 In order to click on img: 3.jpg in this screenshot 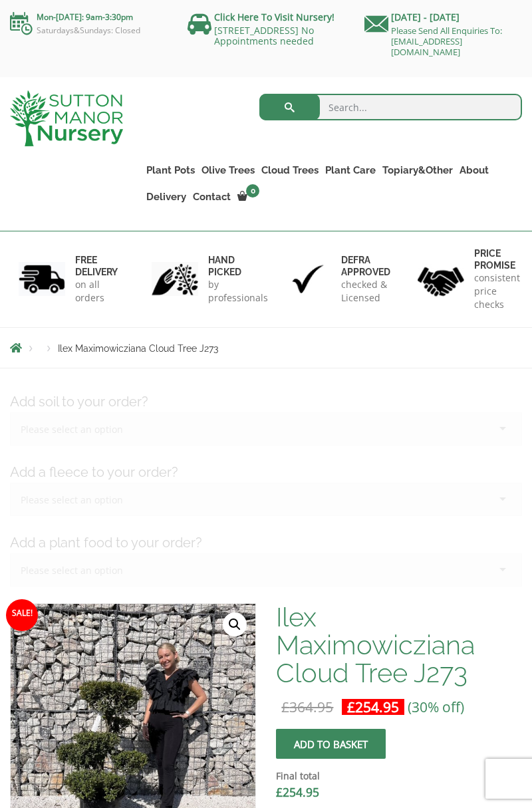, I will do `click(308, 279)`.